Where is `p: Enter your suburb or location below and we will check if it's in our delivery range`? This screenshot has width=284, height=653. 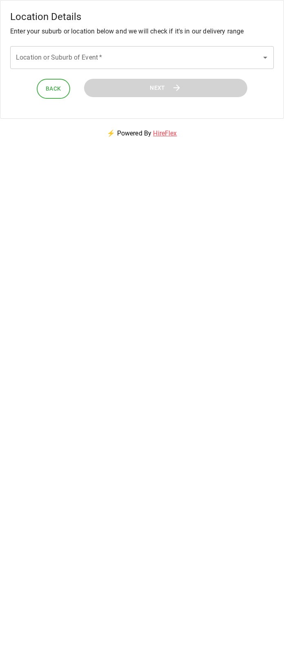
p: Enter your suburb or location below and we will check if it's in our delivery range is located at coordinates (142, 31).